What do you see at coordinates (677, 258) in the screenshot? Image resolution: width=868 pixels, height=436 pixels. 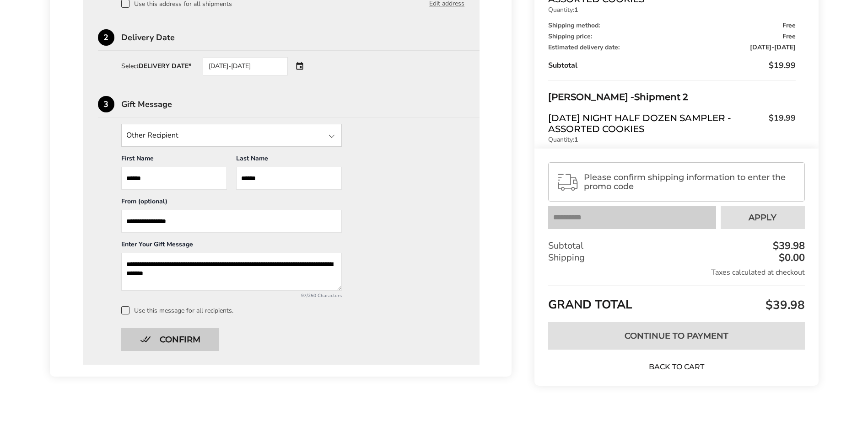 I see `div: Shipping` at bounding box center [677, 258].